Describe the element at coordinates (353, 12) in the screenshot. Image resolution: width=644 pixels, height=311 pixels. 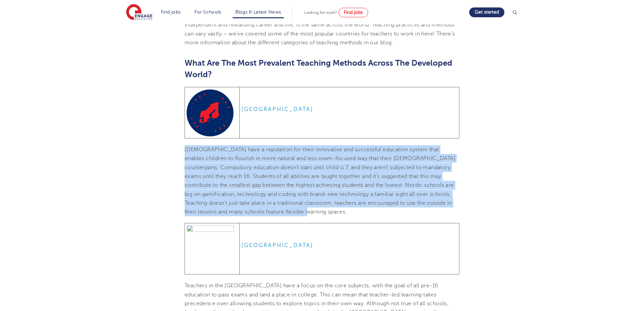
I see `span: Find jobs` at that location.